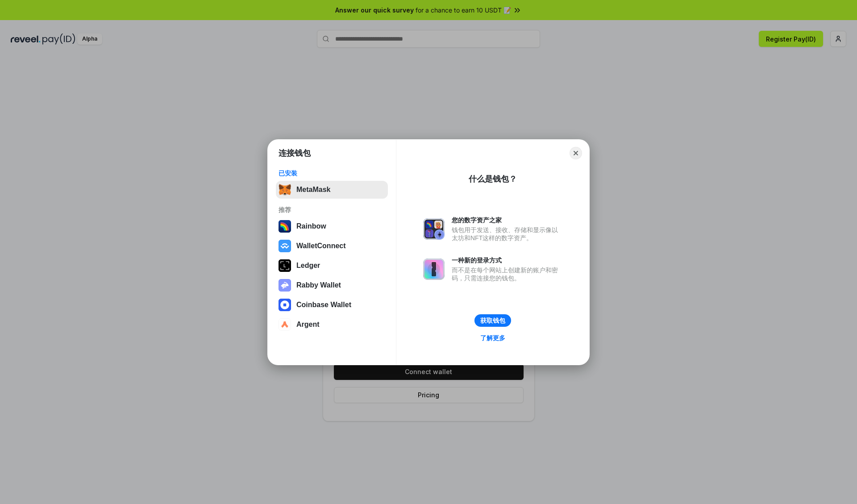 This screenshot has width=857, height=504. I want to click on button: Close, so click(576, 153).